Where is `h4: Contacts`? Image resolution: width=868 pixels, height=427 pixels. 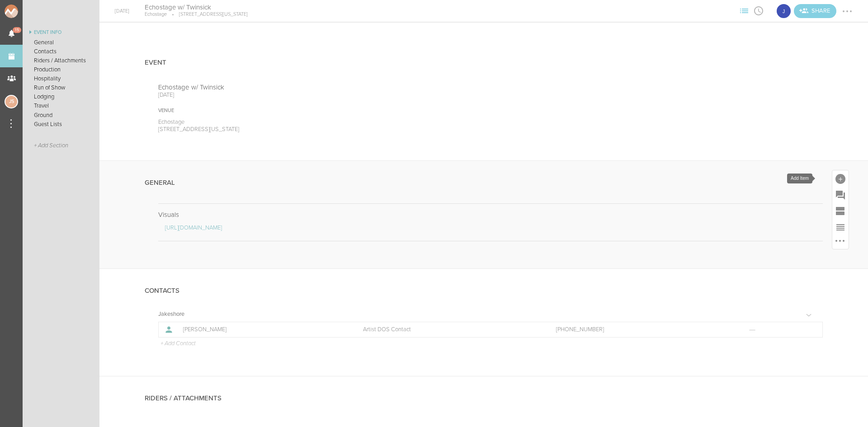 h4: Contacts is located at coordinates (162, 290).